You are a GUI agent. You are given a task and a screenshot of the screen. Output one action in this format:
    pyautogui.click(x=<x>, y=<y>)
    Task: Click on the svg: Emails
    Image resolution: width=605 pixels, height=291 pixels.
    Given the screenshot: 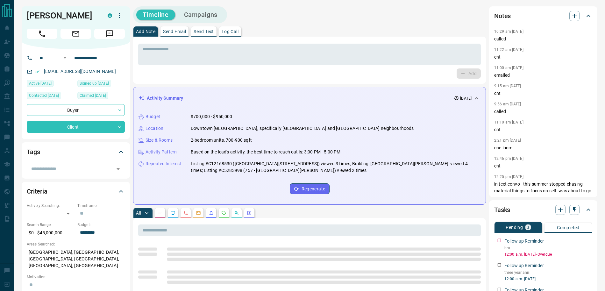 What is the action you would take?
    pyautogui.click(x=198, y=213)
    